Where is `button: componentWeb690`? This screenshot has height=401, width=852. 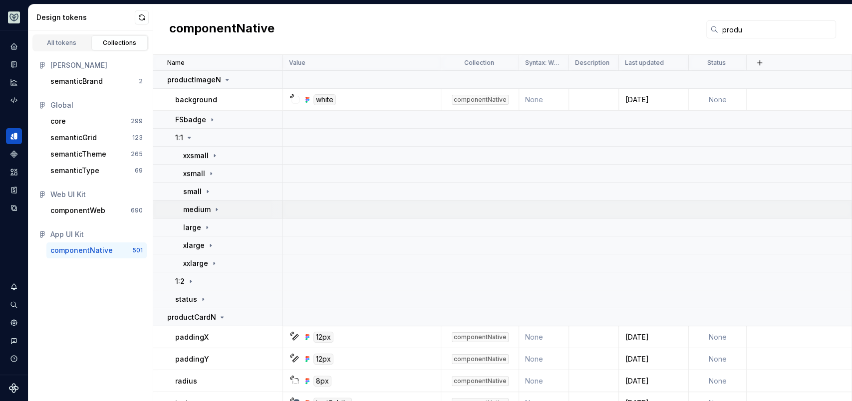
button: componentWeb690 is located at coordinates (96, 211).